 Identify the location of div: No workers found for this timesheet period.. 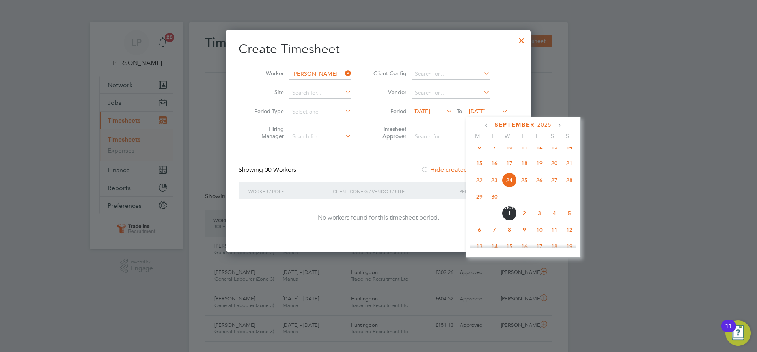
(378, 218).